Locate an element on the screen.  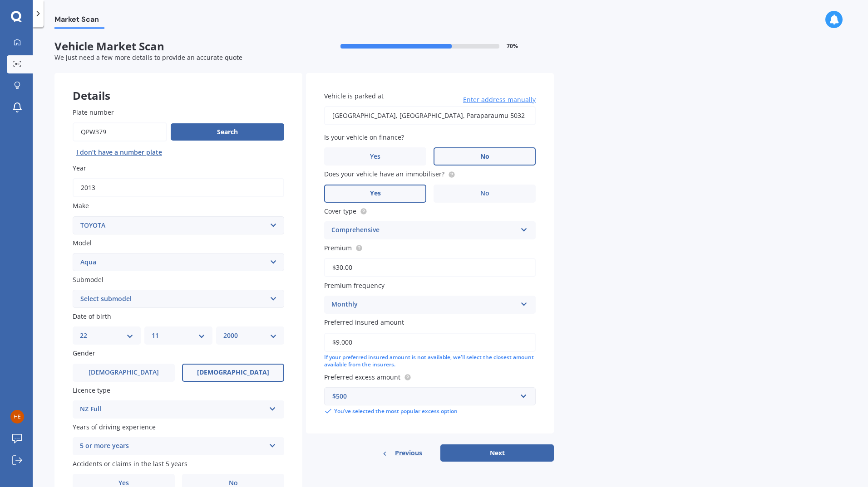
span: Year is located at coordinates (79, 168).